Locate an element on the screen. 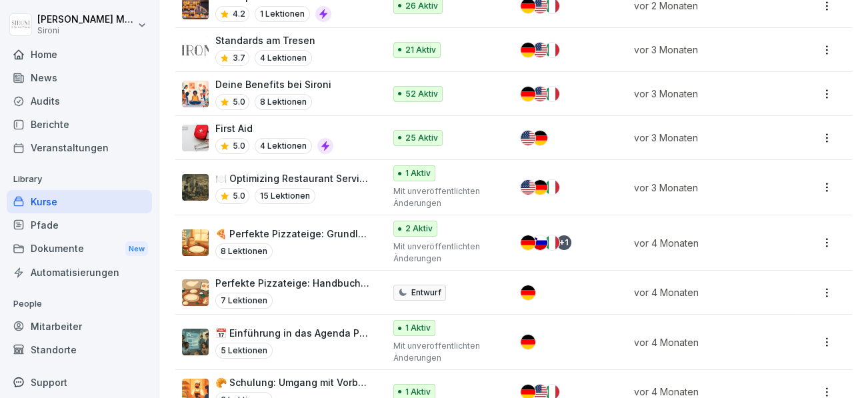 The image size is (868, 398). div: Standorte is located at coordinates (79, 349).